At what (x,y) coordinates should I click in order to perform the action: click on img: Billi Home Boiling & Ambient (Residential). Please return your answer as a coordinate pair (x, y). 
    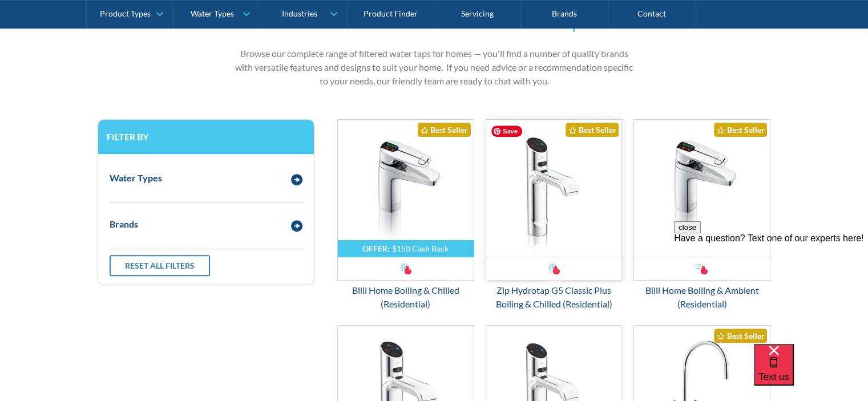
    Looking at the image, I should click on (702, 188).